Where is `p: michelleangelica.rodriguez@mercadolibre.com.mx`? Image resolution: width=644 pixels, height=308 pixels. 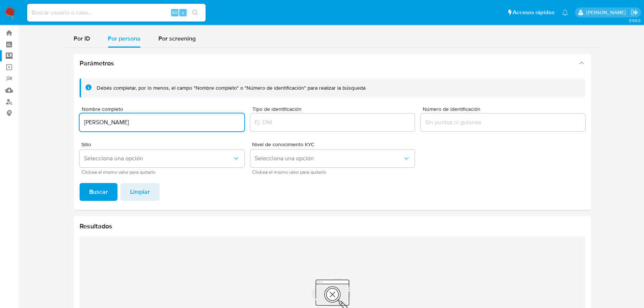 p: michelleangelica.rodriguez@mercadolibre.com.mx is located at coordinates (606, 12).